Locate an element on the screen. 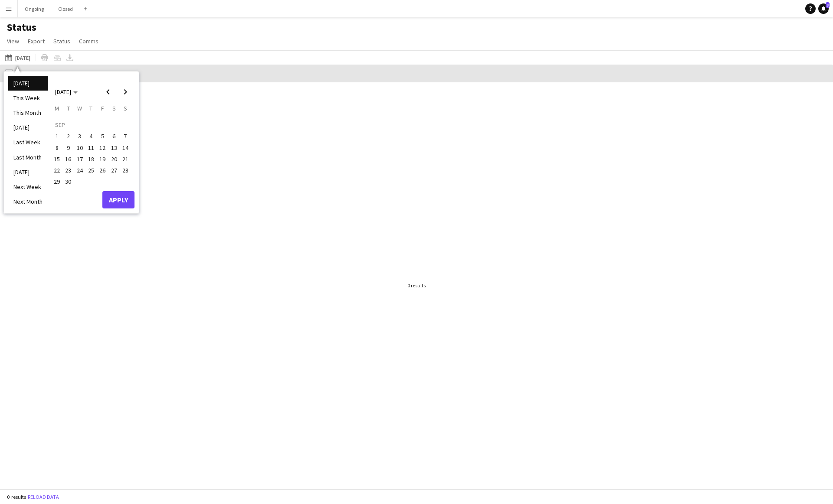 The height and width of the screenshot is (504, 833). span: 30 is located at coordinates (69, 182).